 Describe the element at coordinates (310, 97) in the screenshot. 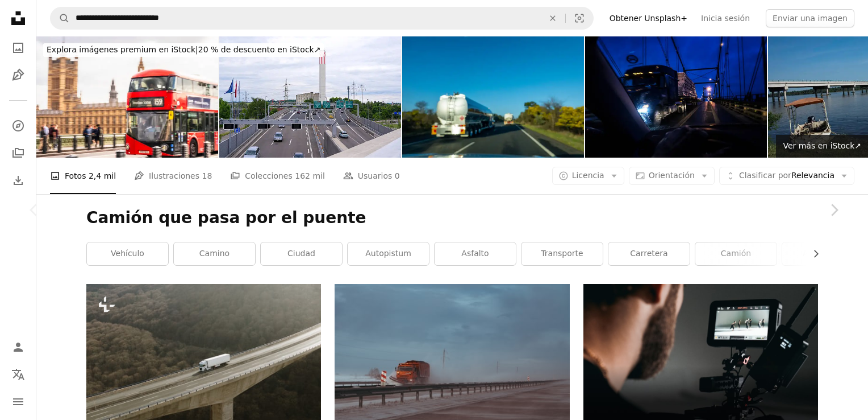

I see `img: Vista de ángulo alto de la autopista A1 de varios carriles con chimenea de la planta de calefacci...` at that location.